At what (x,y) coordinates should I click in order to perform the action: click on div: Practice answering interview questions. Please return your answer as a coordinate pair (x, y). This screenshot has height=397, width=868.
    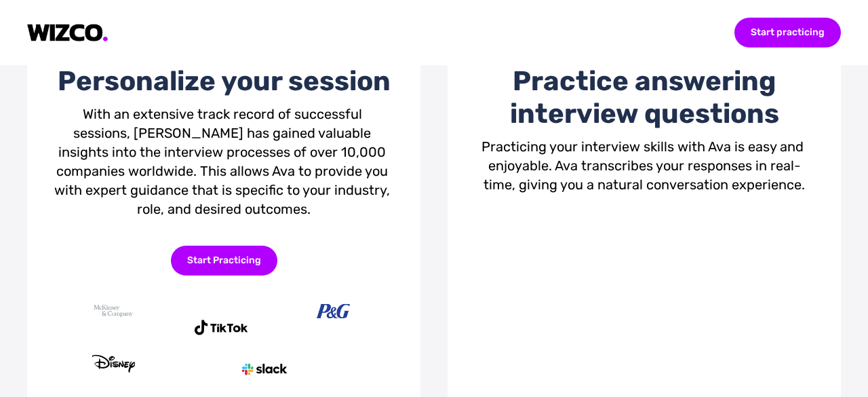
    Looking at the image, I should click on (644, 98).